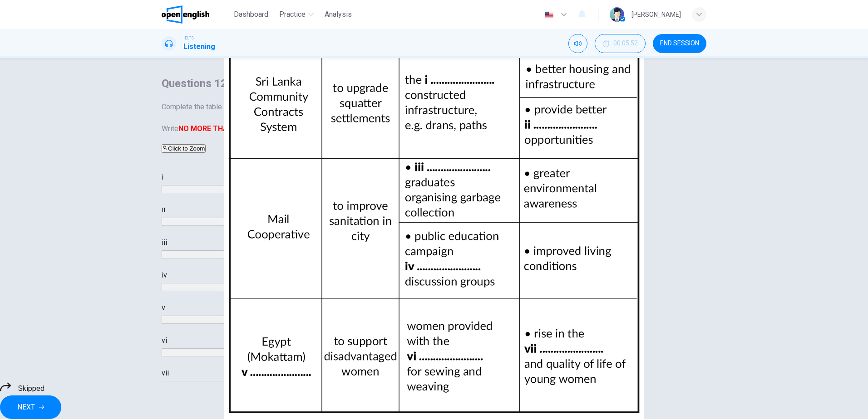 The width and height of the screenshot is (868, 419). Describe the element at coordinates (578, 44) in the screenshot. I see `div: Mute` at that location.